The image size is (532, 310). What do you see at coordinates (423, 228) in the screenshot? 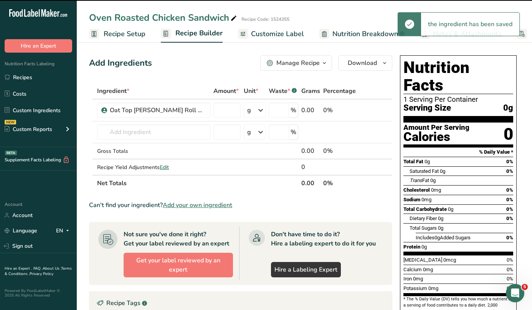
I see `span: Total Sugars` at bounding box center [423, 228].